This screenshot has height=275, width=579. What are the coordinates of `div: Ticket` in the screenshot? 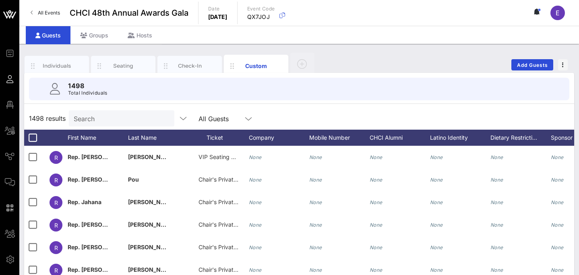 It's located at (219, 138).